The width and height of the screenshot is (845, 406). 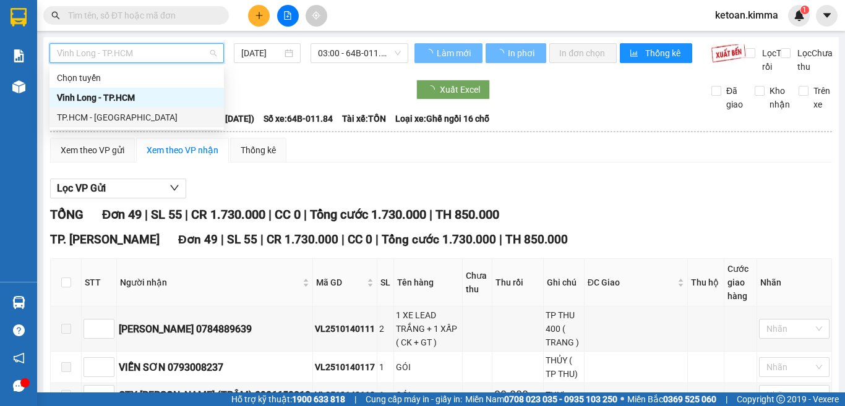 What do you see at coordinates (19, 386) in the screenshot?
I see `span: message` at bounding box center [19, 386].